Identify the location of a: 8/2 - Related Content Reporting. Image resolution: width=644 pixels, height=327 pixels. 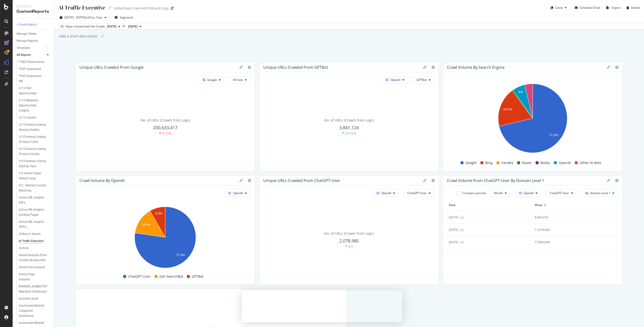
(34, 188).